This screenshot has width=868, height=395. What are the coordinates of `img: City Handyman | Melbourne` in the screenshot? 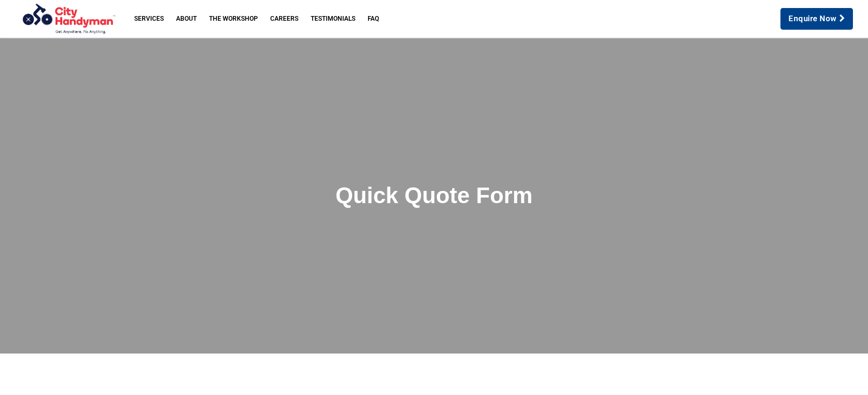 It's located at (68, 19).